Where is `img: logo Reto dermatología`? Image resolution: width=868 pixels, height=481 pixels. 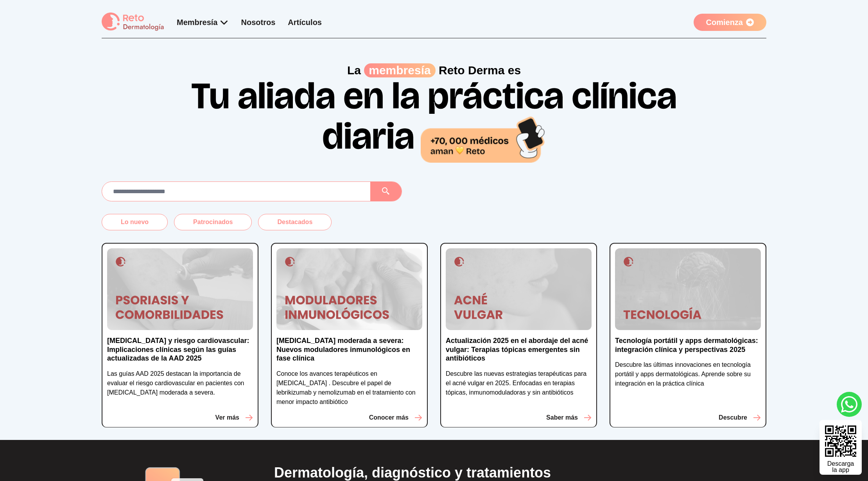 img: logo Reto dermatología is located at coordinates (133, 22).